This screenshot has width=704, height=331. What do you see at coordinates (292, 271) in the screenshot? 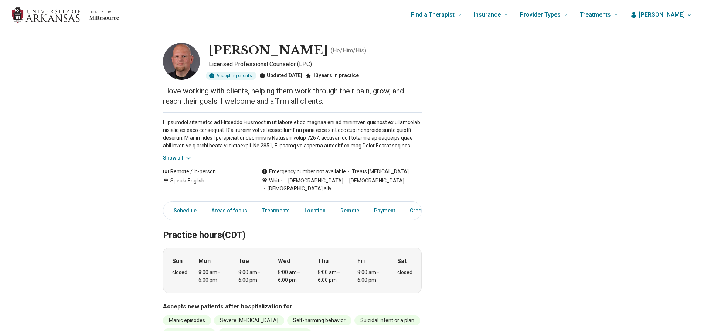
I see `div: When does the program meet?` at bounding box center [292, 271].